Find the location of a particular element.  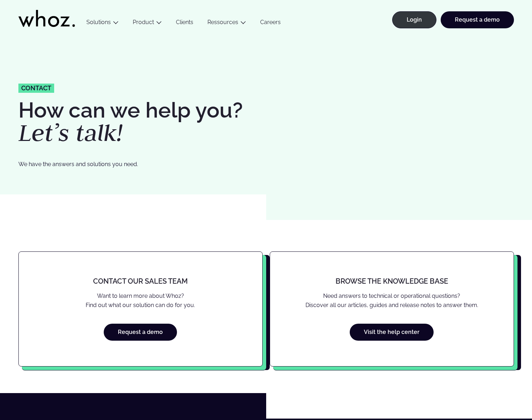

h1: How can we help you? is located at coordinates (141, 122).